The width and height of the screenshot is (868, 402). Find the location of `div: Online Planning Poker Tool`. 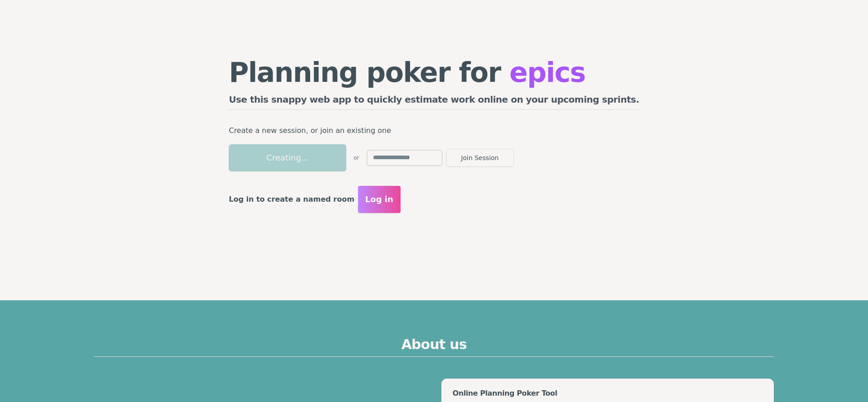

div: Online Planning Poker Tool is located at coordinates (608, 393).